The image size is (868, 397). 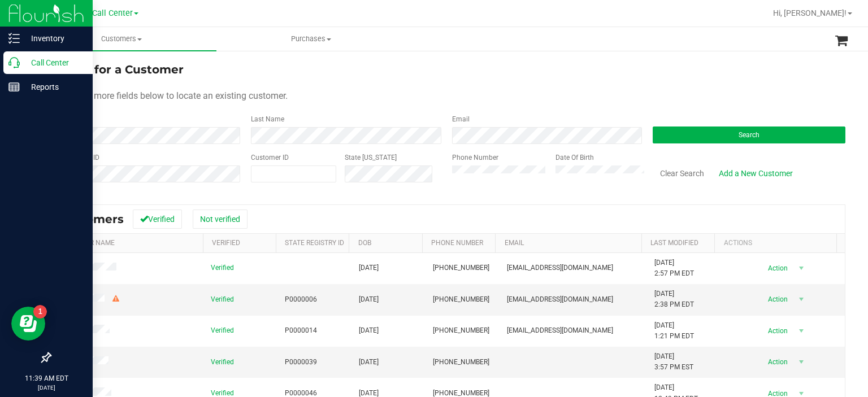 What do you see at coordinates (301, 330) in the screenshot?
I see `span: P0000014` at bounding box center [301, 330].